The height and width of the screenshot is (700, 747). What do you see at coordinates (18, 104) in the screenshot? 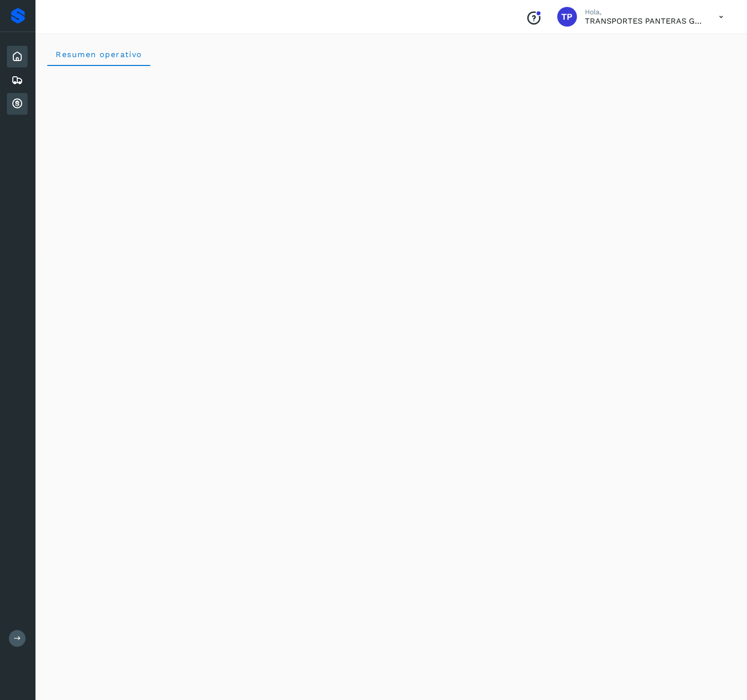
I see `div: Cuentas por cobrar` at bounding box center [18, 104].